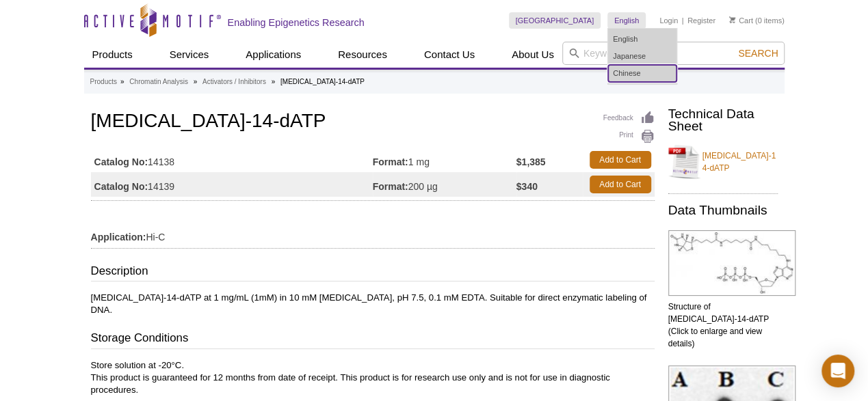 Image resolution: width=868 pixels, height=401 pixels. What do you see at coordinates (372, 340) in the screenshot?
I see `h3: Storage Conditions` at bounding box center [372, 340].